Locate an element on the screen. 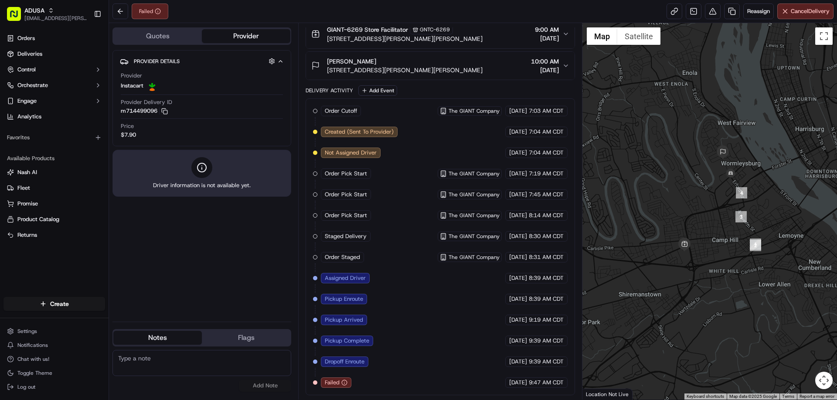 This screenshot has width=837, height=400. a: Terms (opens in new tab) is located at coordinates (788, 397).